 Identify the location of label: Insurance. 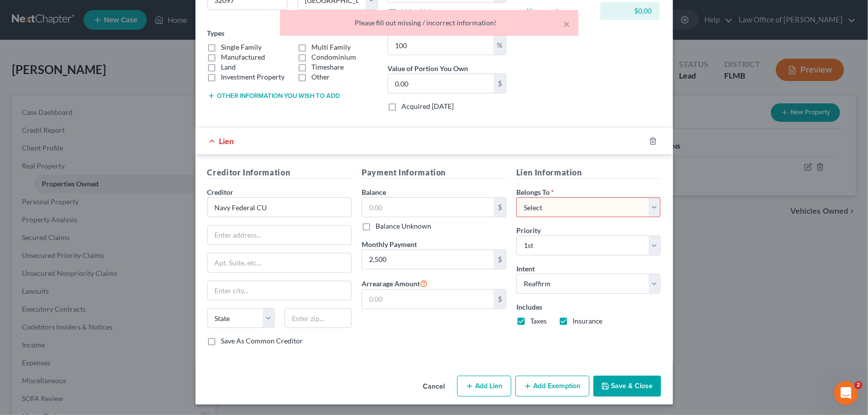
(588, 322).